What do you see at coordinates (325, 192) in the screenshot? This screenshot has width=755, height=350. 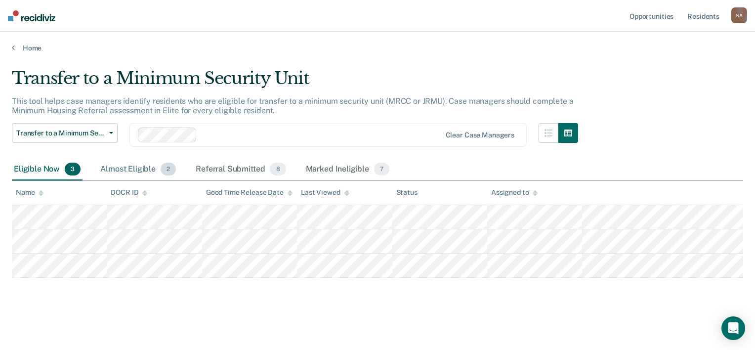 I see `div: Last Viewed` at bounding box center [325, 192].